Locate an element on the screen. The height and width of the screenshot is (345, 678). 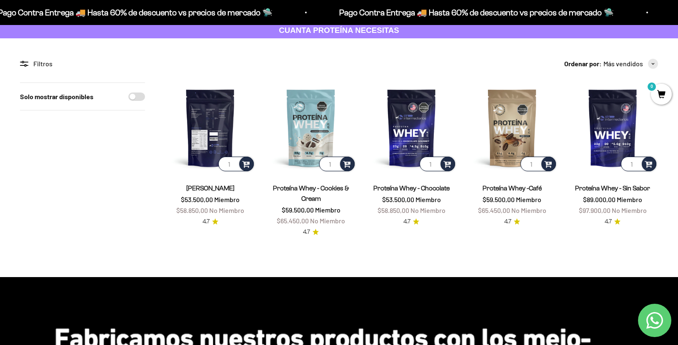
strong: CUANTA PROTEÍNA NECESITAS is located at coordinates (339, 30).